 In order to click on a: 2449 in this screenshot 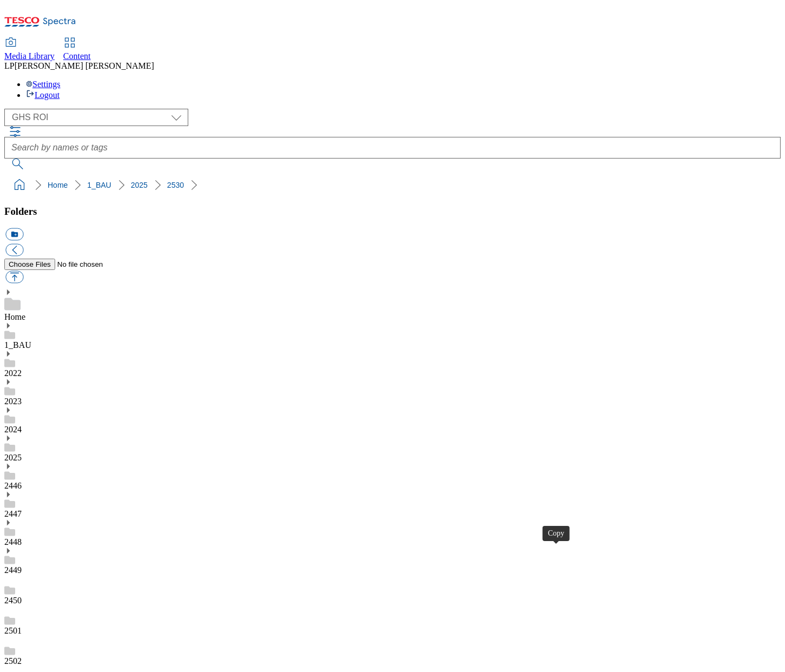, I will do `click(13, 570)`.